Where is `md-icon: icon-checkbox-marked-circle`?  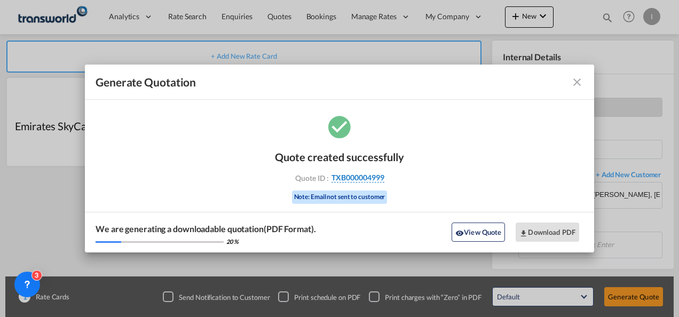
md-icon: icon-checkbox-marked-circle is located at coordinates (339, 126).